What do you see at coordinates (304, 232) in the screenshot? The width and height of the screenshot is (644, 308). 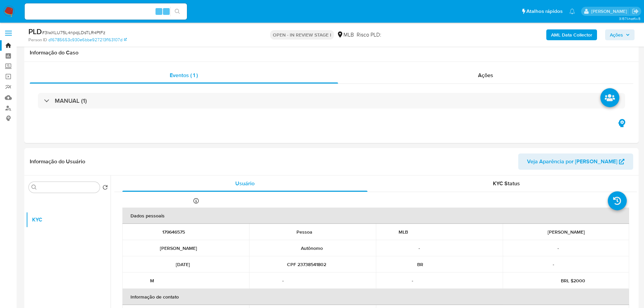 I see `p: Pessoa` at bounding box center [304, 232].